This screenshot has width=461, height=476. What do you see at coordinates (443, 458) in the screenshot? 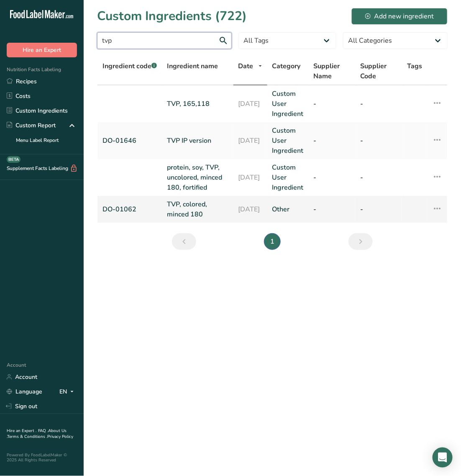
I see `div: Open Intercom Messenger` at bounding box center [443, 458].